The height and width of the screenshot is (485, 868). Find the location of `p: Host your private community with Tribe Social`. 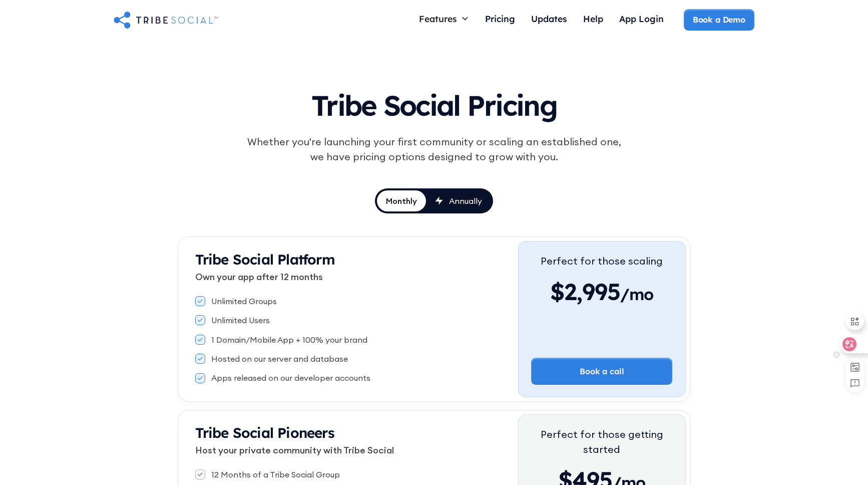

p: Host your private community with Tribe Social is located at coordinates (356, 450).